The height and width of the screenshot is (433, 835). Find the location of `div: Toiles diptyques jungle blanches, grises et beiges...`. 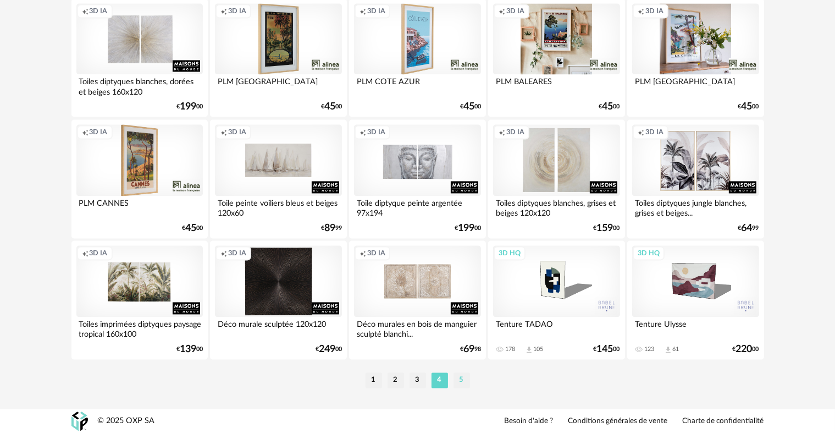

div: Toiles diptyques jungle blanches, grises et beiges... is located at coordinates (696, 207).